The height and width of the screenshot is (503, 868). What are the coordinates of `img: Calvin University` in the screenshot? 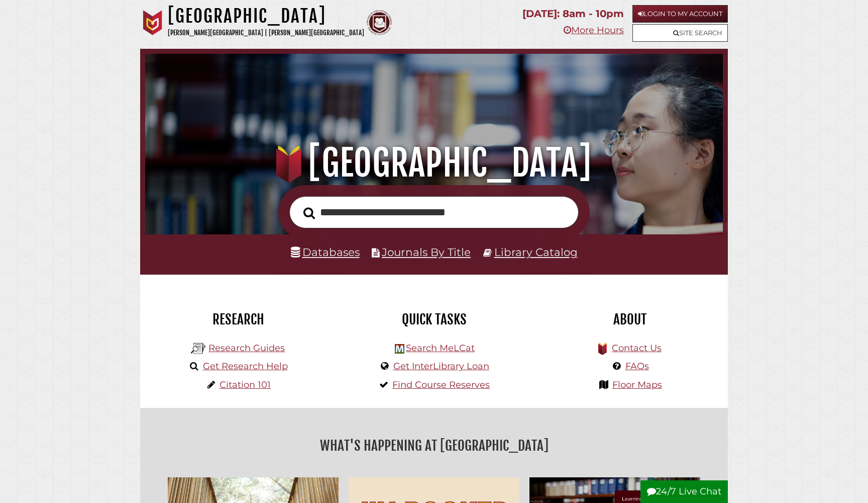 It's located at (153, 22).